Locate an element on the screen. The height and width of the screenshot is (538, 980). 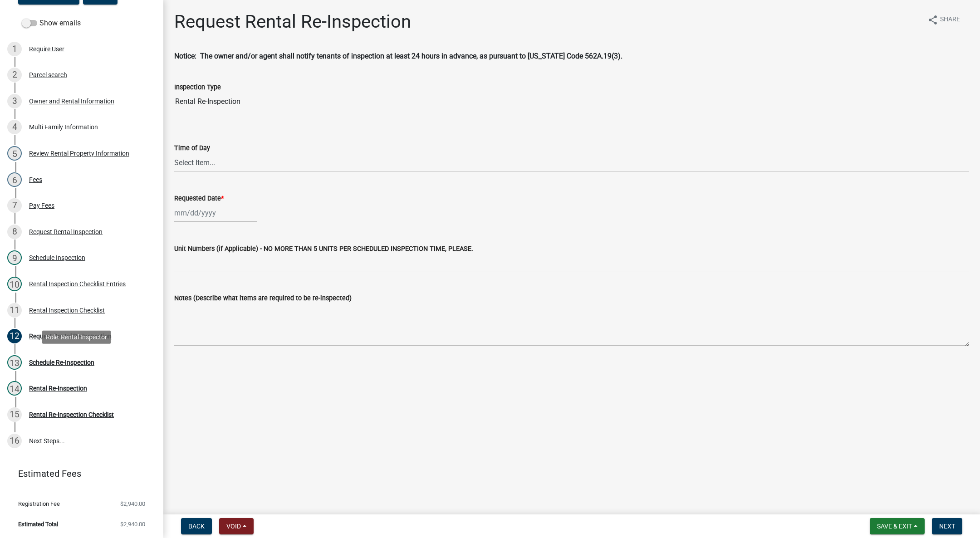
button: shareShare is located at coordinates (944, 20).